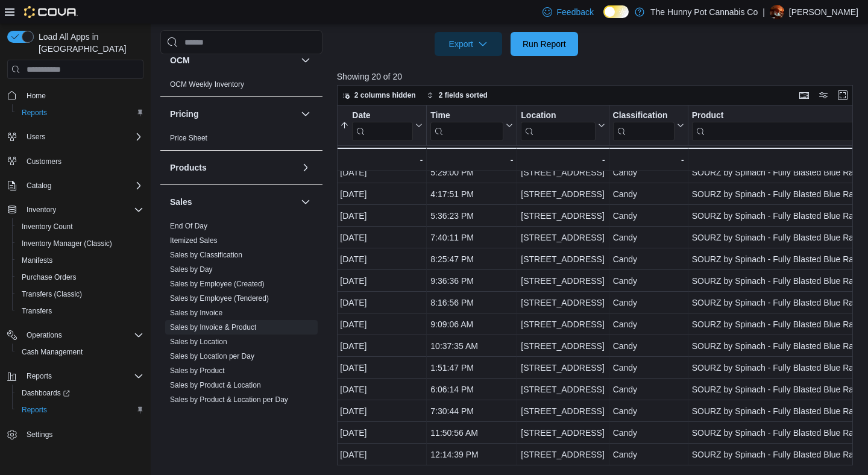 This screenshot has width=868, height=475. I want to click on div: Date, so click(382, 125).